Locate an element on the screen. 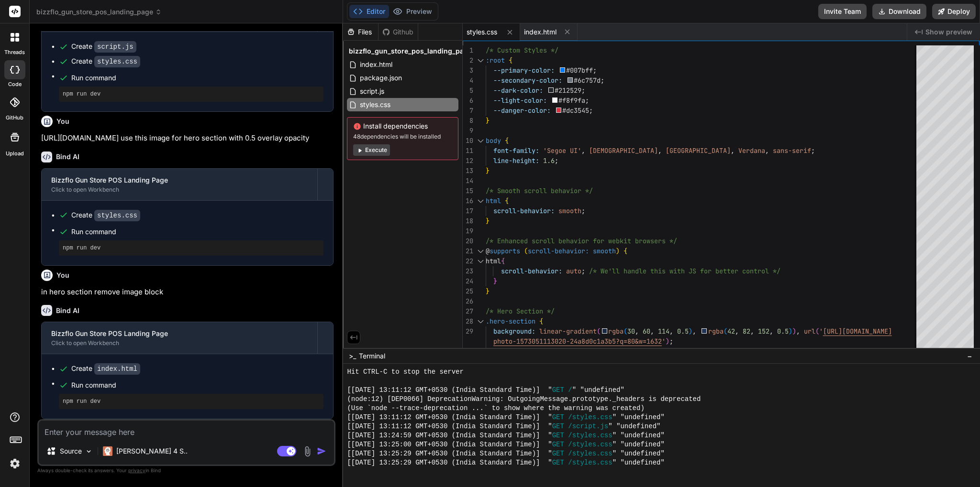 The height and width of the screenshot is (487, 980). span: html is located at coordinates (493, 261).